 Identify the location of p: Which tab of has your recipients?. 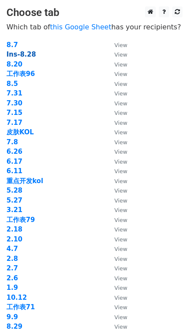
(95, 27).